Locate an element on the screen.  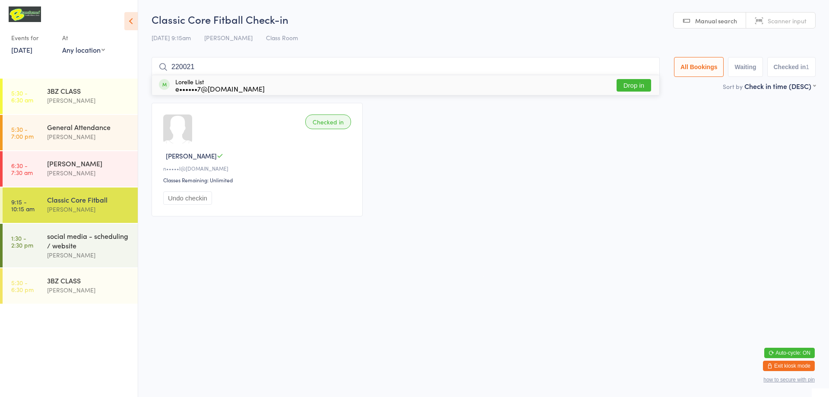
div: Checked in is located at coordinates (328, 122).